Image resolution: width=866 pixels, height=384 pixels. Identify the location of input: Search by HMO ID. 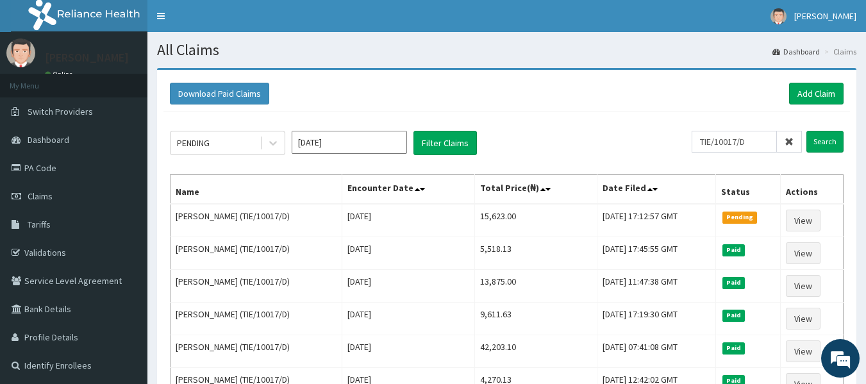
(734, 142).